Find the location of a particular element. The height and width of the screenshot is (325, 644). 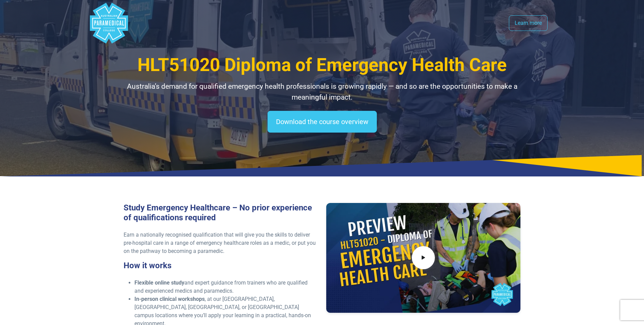

a: Learn more is located at coordinates (529, 23).